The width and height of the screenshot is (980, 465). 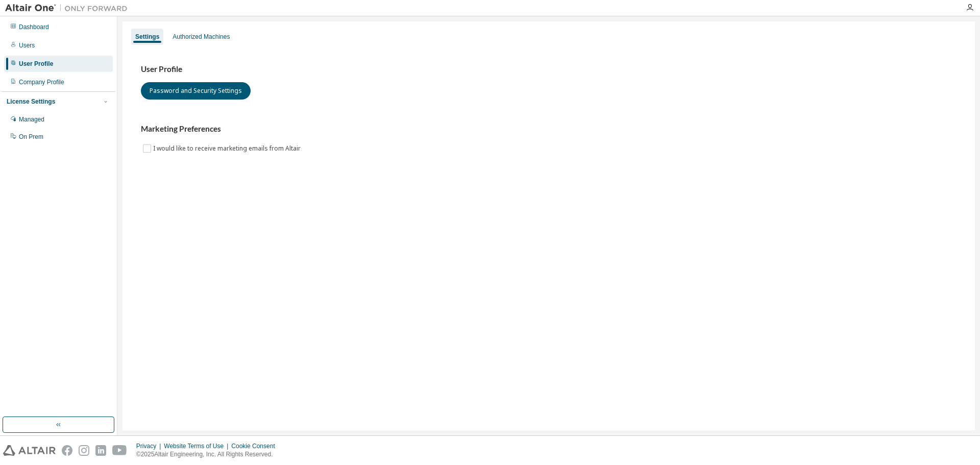 What do you see at coordinates (147, 37) in the screenshot?
I see `div: Settings` at bounding box center [147, 37].